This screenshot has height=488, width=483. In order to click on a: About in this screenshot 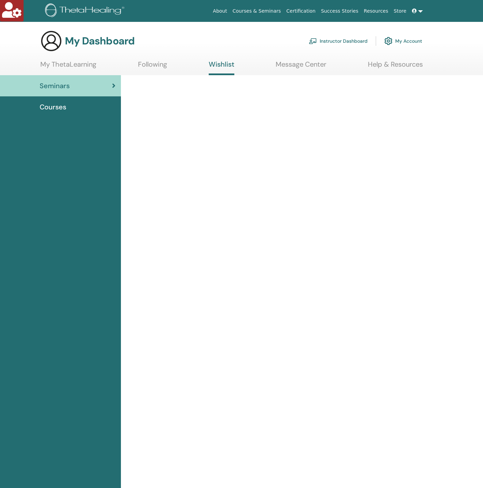, I will do `click(220, 11)`.